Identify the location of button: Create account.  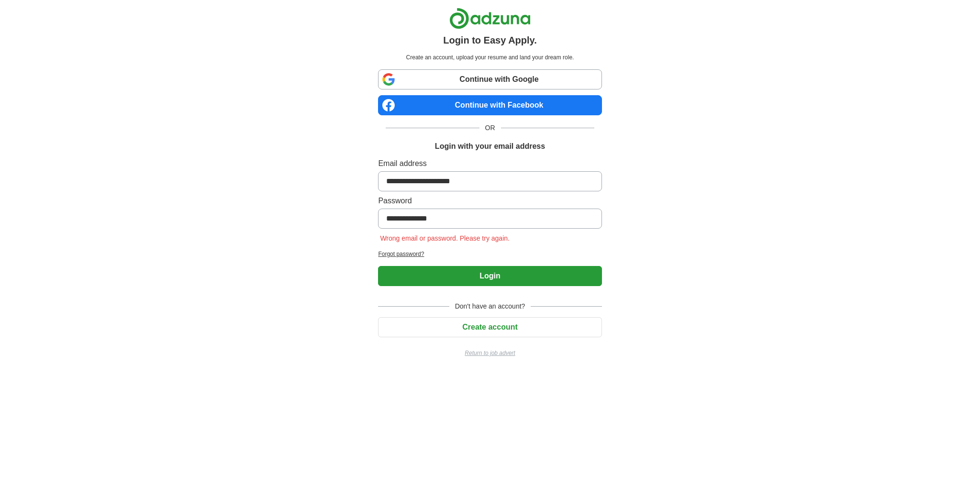
(490, 327).